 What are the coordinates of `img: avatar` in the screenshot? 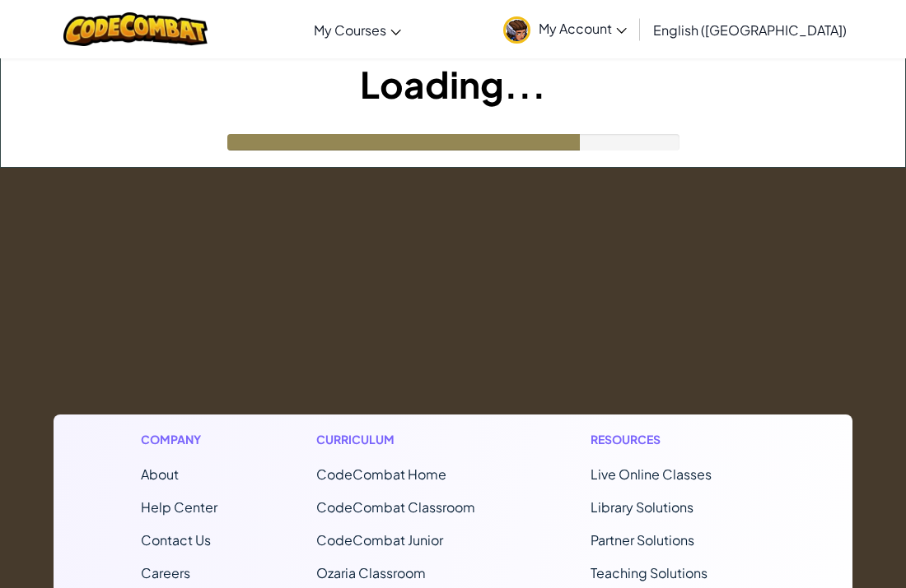 It's located at (517, 29).